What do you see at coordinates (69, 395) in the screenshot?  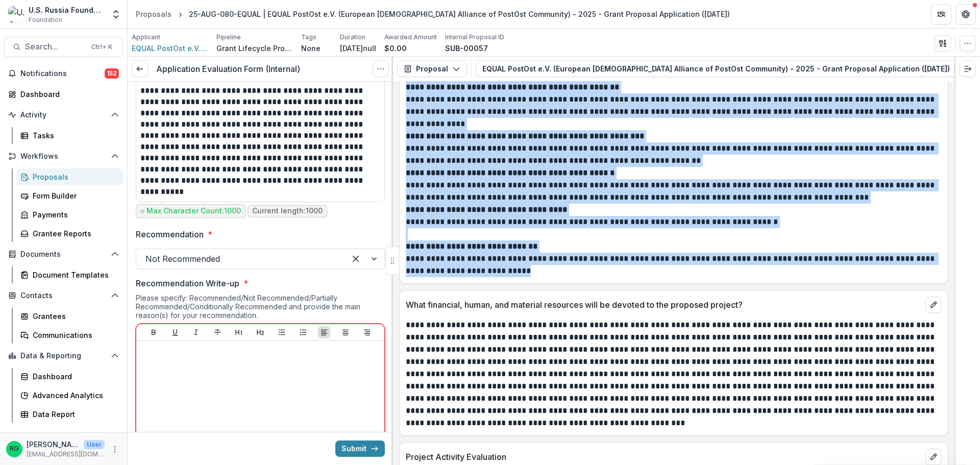 I see `a: Advanced Analytics` at bounding box center [69, 395].